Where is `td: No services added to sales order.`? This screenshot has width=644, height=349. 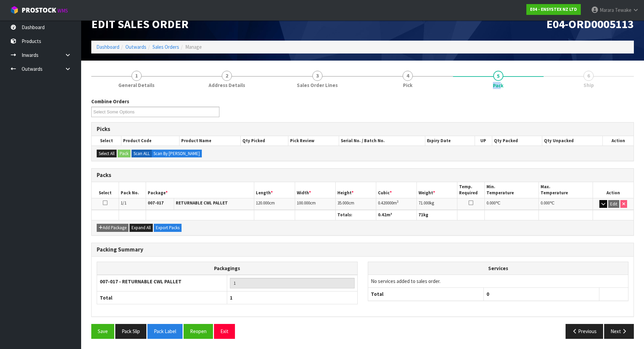
td: No services added to sales order. is located at coordinates (498, 281).